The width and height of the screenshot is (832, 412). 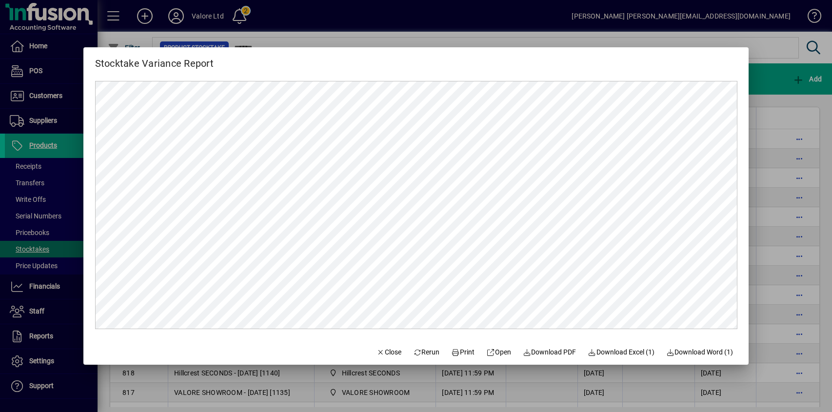 What do you see at coordinates (621, 352) in the screenshot?
I see `span: Download Excel (1)` at bounding box center [621, 352].